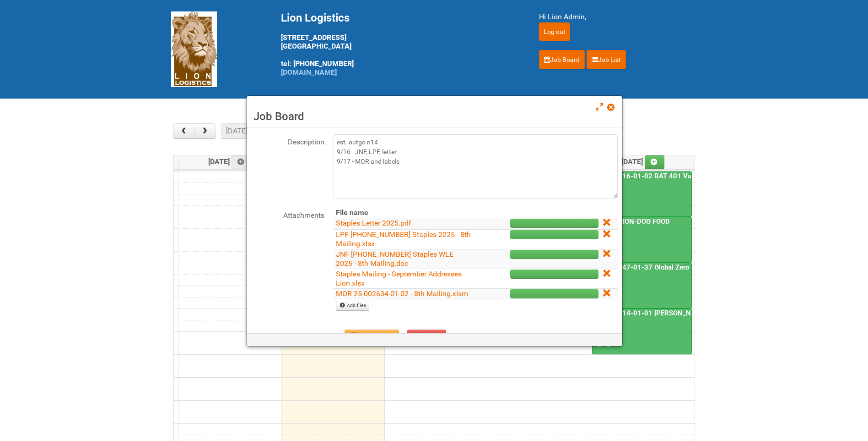 Image resolution: width=868 pixels, height=441 pixels. Describe the element at coordinates (555, 32) in the screenshot. I see `input: Log out` at that location.